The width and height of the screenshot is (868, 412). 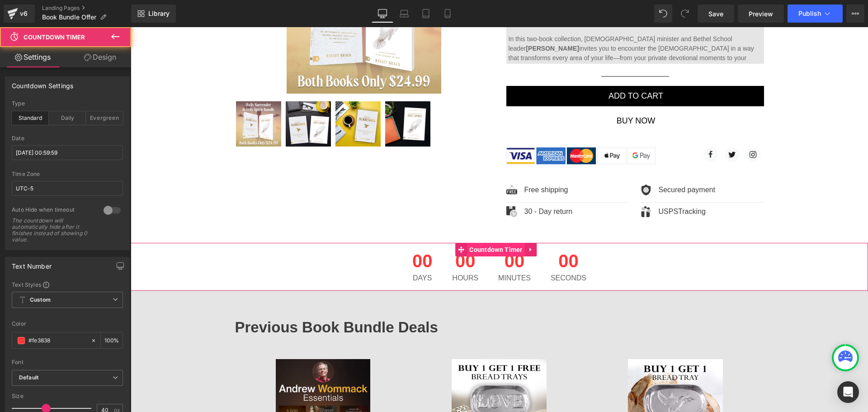 I want to click on b: Custom, so click(x=41, y=299).